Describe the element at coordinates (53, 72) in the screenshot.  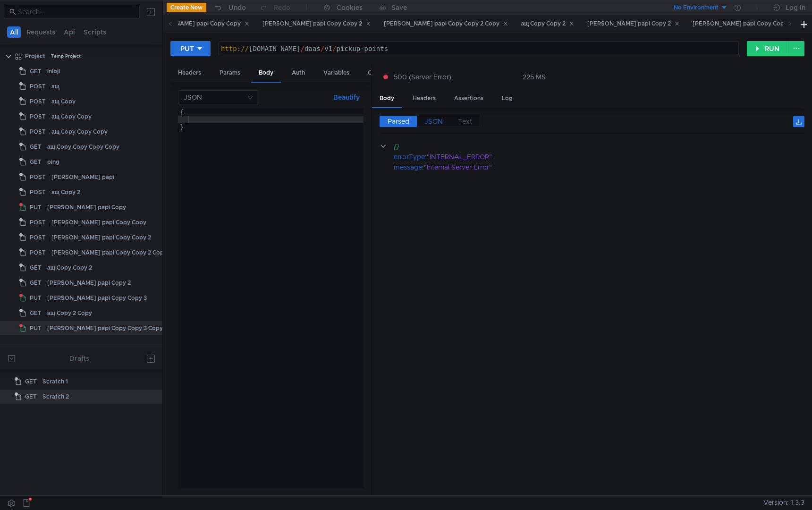
I see `div: lnlbjl` at that location.